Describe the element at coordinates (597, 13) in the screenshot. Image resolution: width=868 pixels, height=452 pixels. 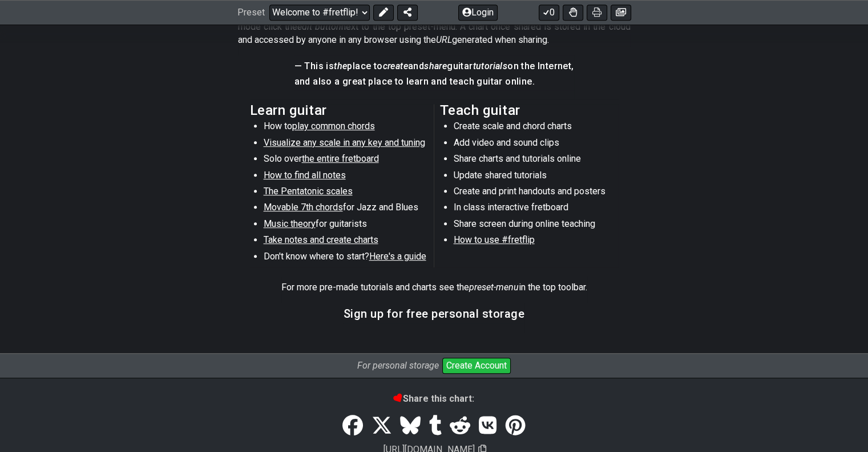
I see `button: Print` at that location.